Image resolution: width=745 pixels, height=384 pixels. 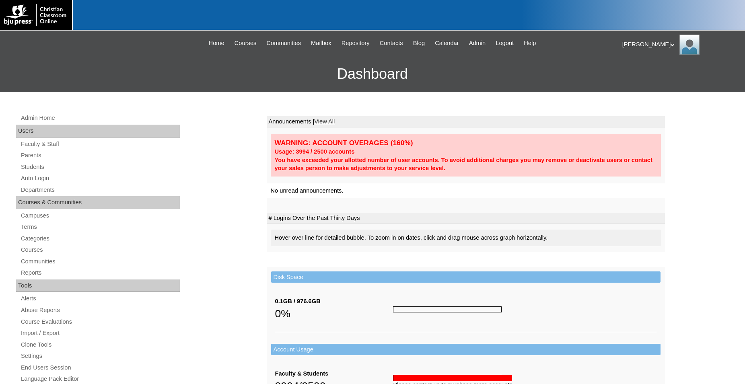 What do you see at coordinates (98, 286) in the screenshot?
I see `div: Tools` at bounding box center [98, 286].